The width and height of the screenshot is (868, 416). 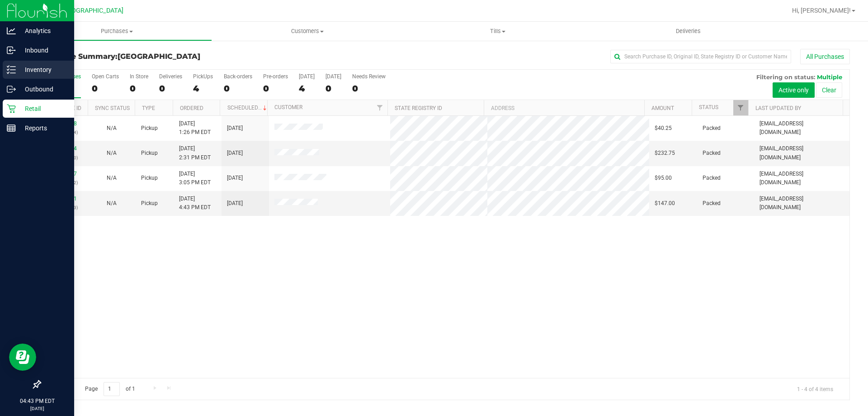 What do you see at coordinates (43, 89) in the screenshot?
I see `p: Outbound` at bounding box center [43, 89].